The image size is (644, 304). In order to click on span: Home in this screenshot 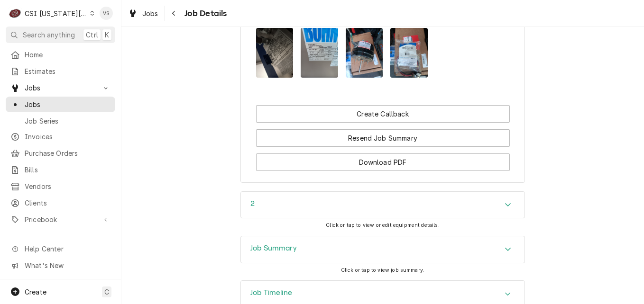, I will do `click(67, 54)`.